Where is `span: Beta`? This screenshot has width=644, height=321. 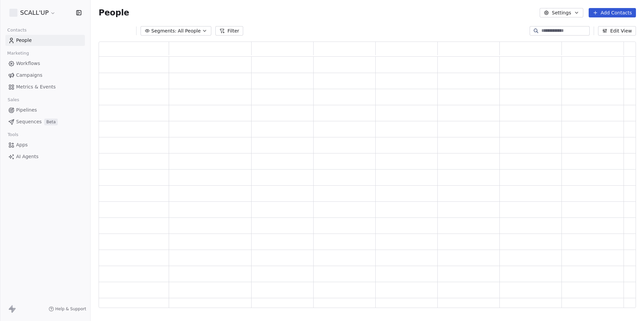 span: Beta is located at coordinates (51, 122).